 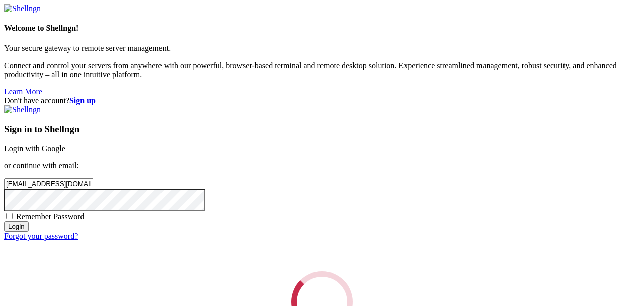 What do you see at coordinates (322, 166) in the screenshot?
I see `p: or continue with email:` at bounding box center [322, 166].